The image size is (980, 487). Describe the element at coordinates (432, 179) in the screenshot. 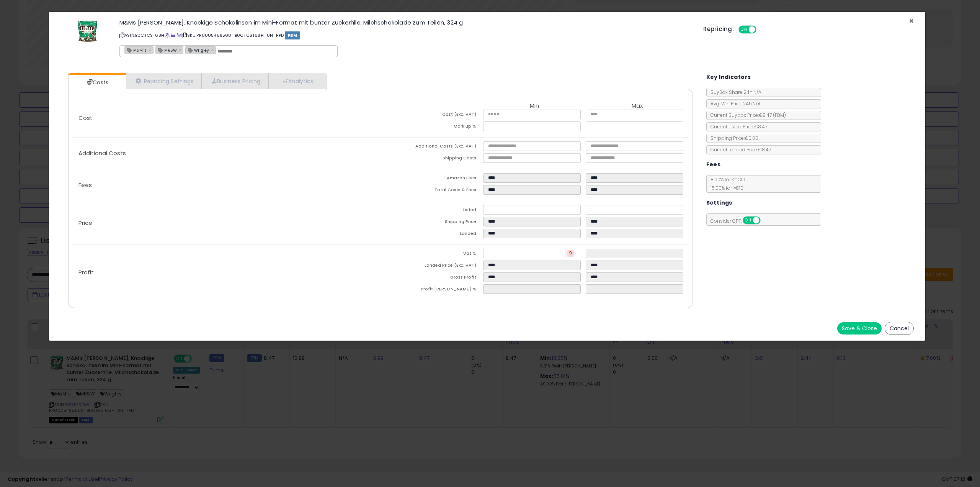

I see `td: Amazon Fees` at that location.